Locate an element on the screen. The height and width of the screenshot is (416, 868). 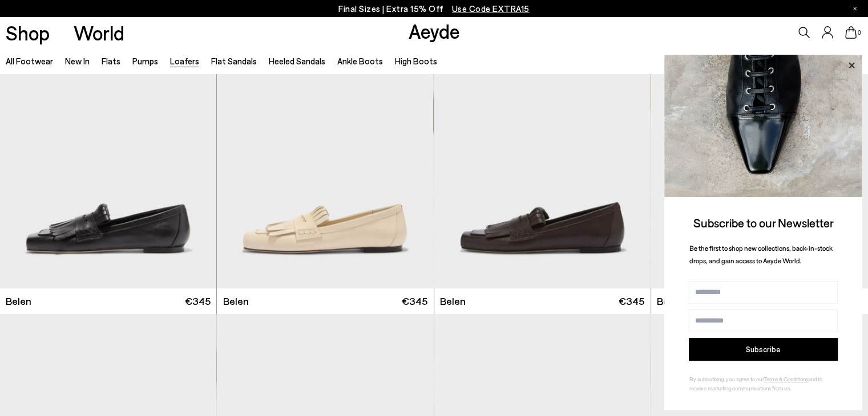
a: World is located at coordinates (99, 33).